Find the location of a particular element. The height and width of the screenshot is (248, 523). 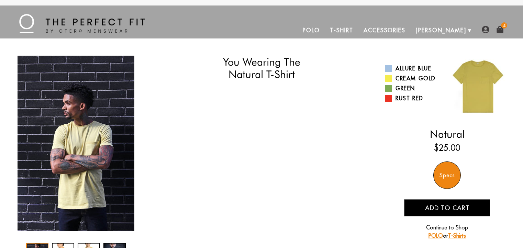

a: T-Shirts is located at coordinates (457, 236).